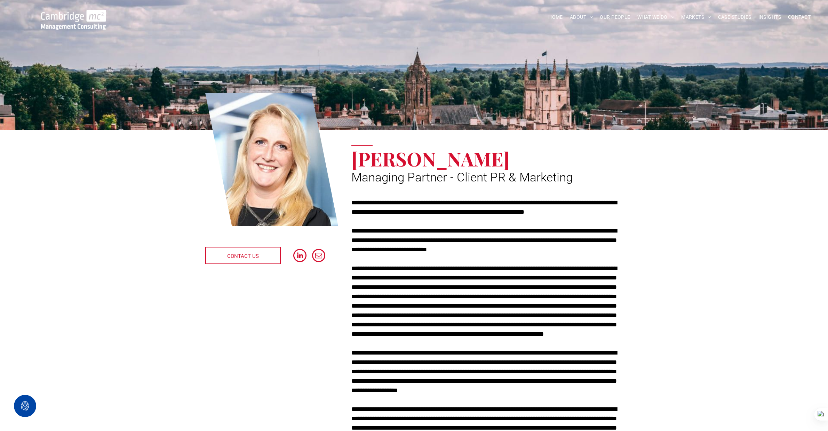  Describe the element at coordinates (581, 17) in the screenshot. I see `a: ABOUT` at that location.